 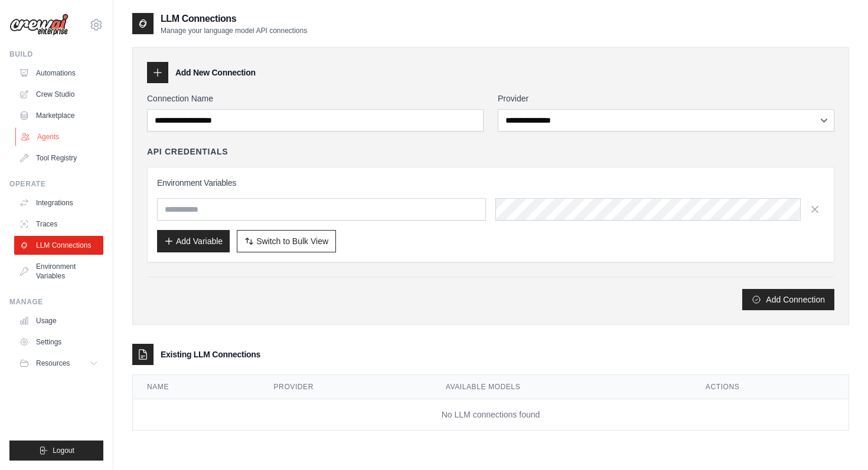 I want to click on button: Add Variable, so click(x=193, y=241).